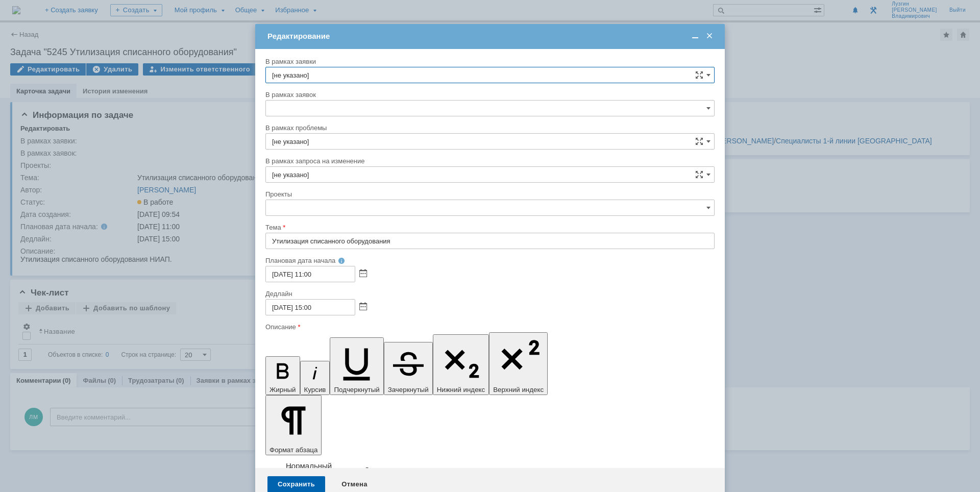 Image resolution: width=980 pixels, height=492 pixels. Describe the element at coordinates (483, 260) in the screenshot. I see `div: Плановая дата начала` at that location.